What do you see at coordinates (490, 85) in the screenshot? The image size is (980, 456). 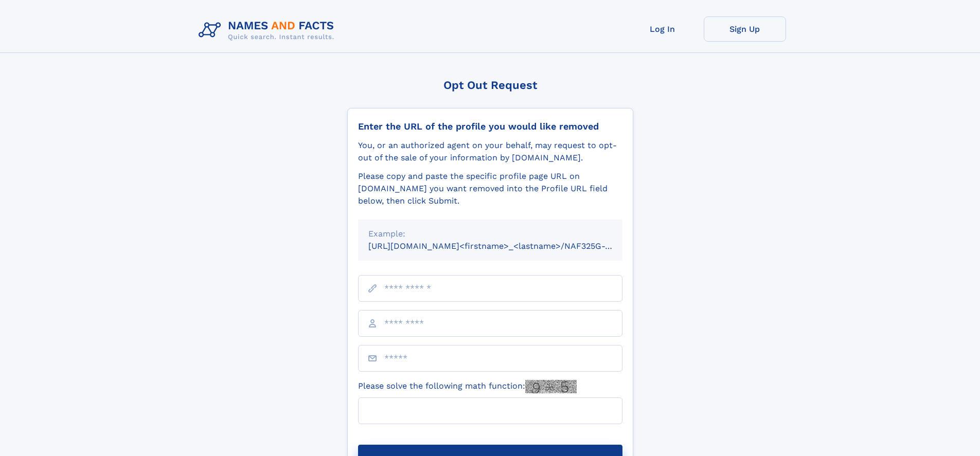 I see `div: Opt Out Request` at bounding box center [490, 85].